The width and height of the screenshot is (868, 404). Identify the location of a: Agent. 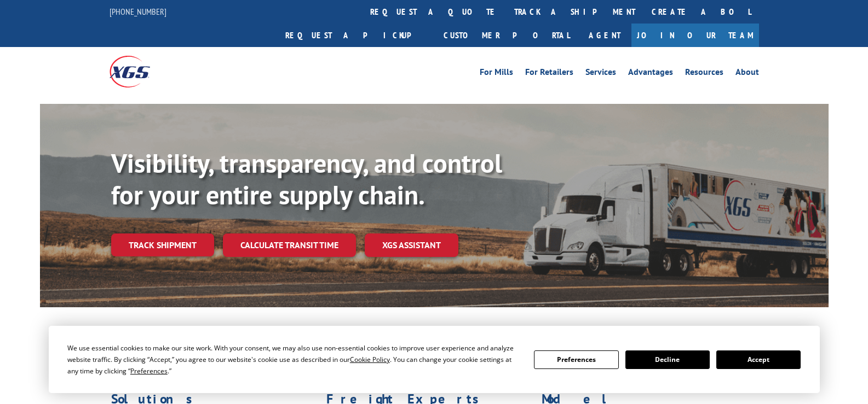
(605, 35).